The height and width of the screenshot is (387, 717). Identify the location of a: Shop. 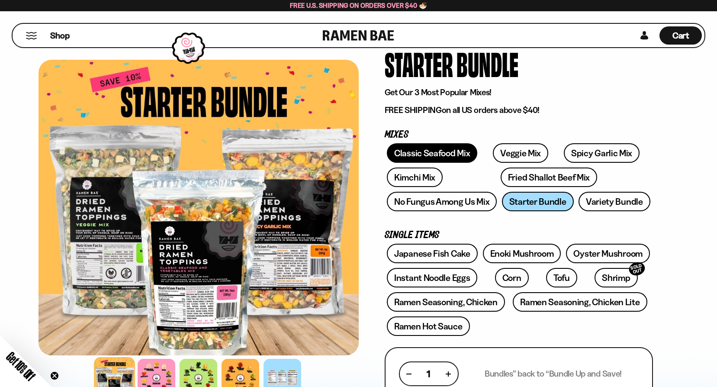
(60, 35).